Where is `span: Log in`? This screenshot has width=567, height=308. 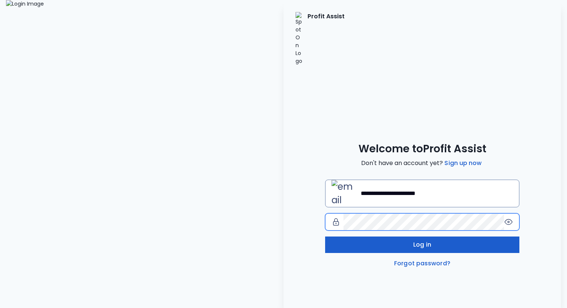
span: Log in is located at coordinates (422, 245).